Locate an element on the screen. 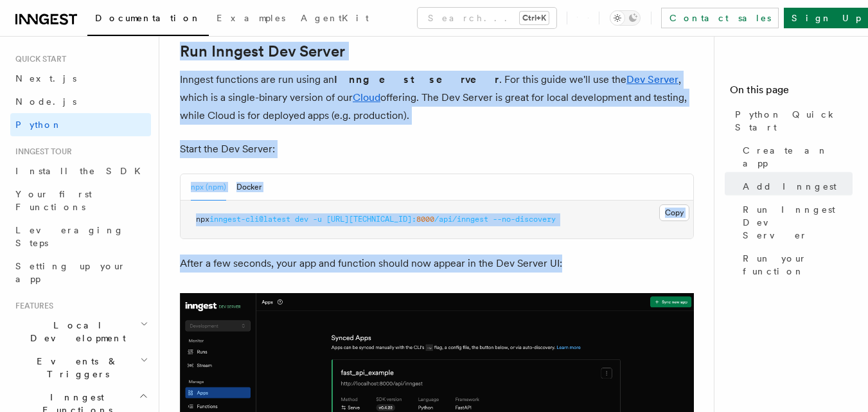  a: Run your function is located at coordinates (795, 265).